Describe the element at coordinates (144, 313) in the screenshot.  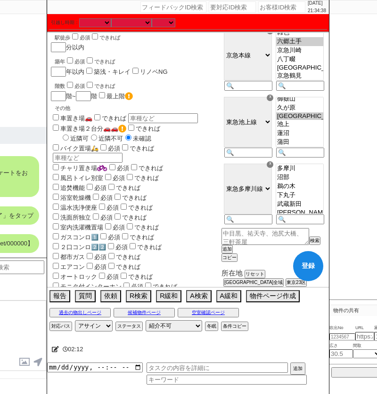
I see `button: 候補物件ページ` at that location.